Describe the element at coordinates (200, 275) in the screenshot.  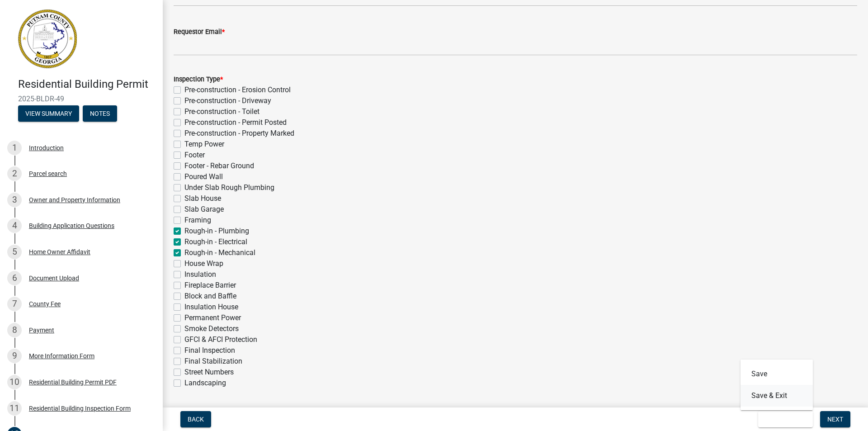
I see `label: Insulation` at that location.